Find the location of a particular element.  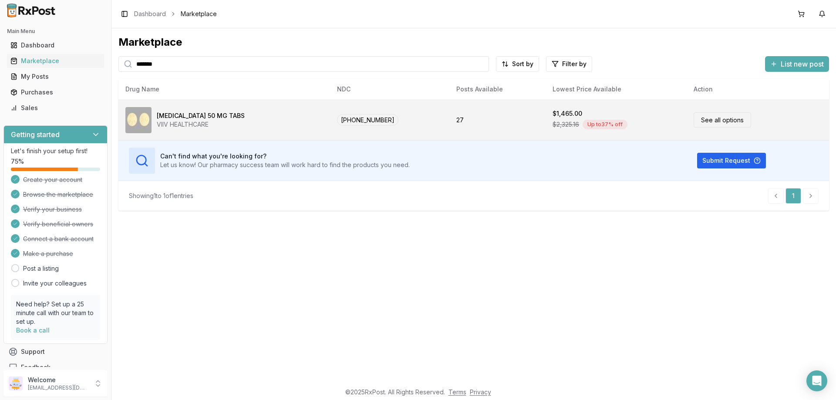

button: Sort by is located at coordinates (517, 64).